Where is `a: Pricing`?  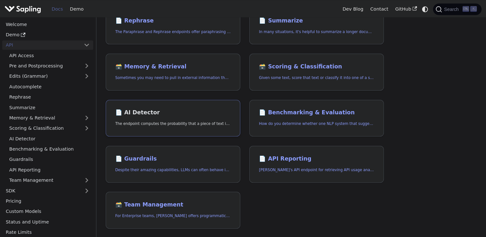
a: Pricing is located at coordinates (48, 201).